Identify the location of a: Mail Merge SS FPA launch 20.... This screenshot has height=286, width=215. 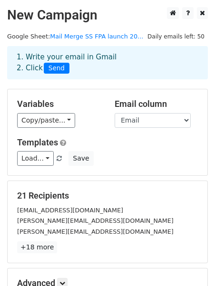
(96, 36).